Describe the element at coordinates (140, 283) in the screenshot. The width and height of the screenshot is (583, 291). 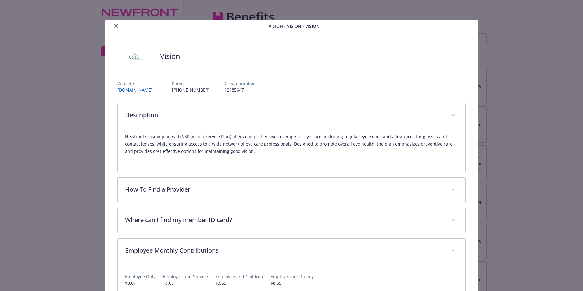
I see `p: $0.61` at that location.